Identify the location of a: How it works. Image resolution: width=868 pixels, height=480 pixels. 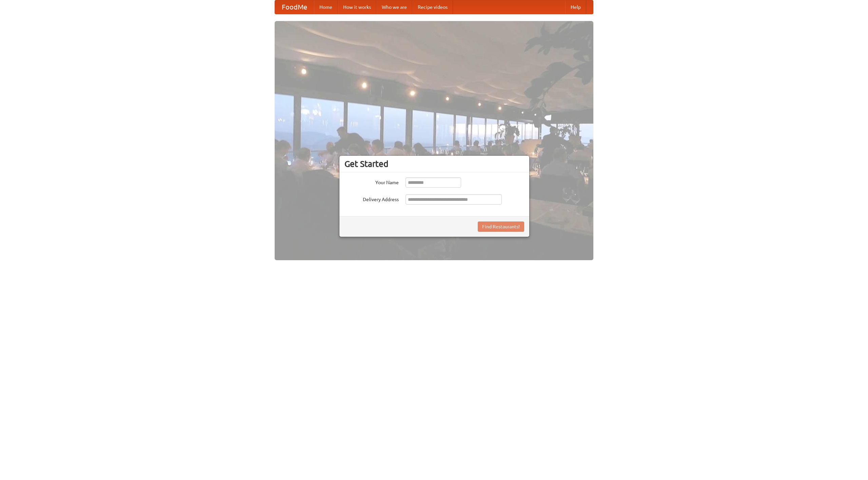
(357, 7).